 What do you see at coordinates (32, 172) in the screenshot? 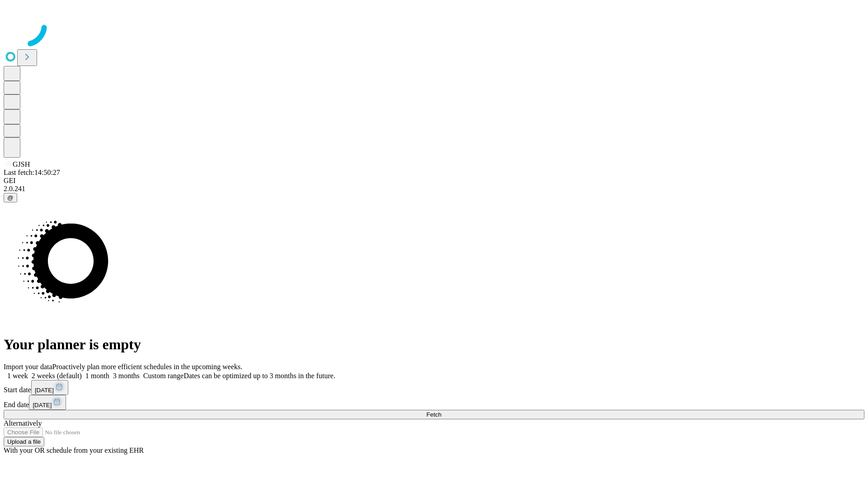
I see `span: Last fetch: 14:50:27` at bounding box center [32, 172].